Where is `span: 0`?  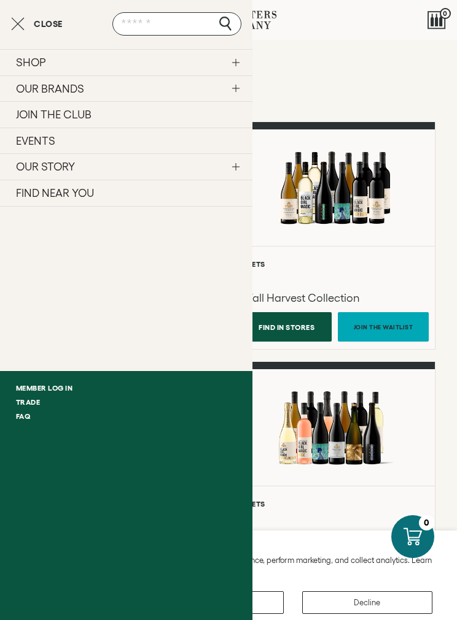 span: 0 is located at coordinates (445, 13).